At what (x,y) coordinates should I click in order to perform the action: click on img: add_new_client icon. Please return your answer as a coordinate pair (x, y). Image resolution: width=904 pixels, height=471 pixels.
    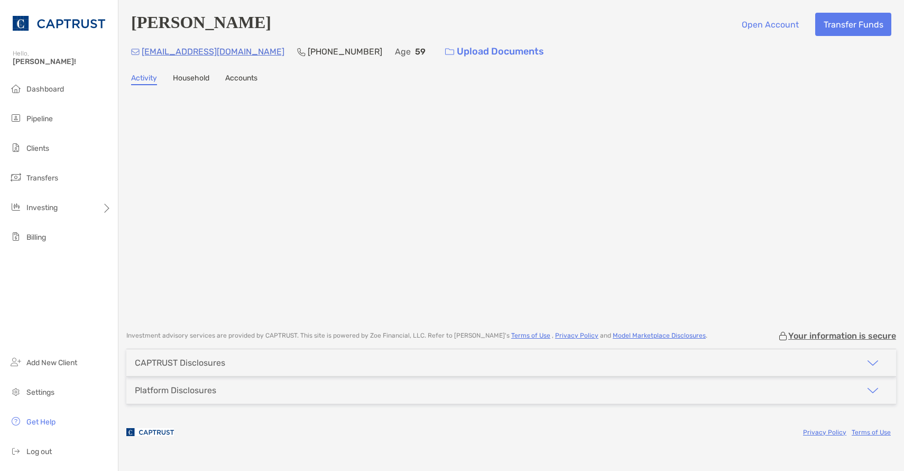
    Looking at the image, I should click on (16, 362).